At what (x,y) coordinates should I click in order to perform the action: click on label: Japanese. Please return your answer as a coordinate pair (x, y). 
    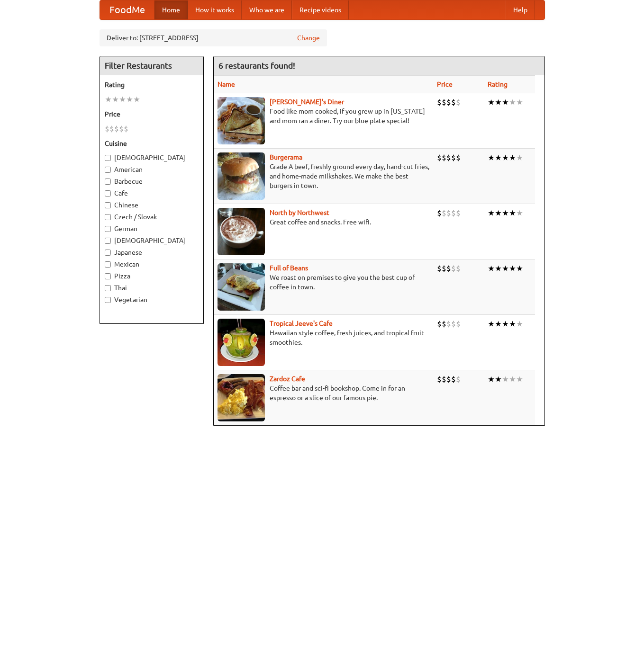
    Looking at the image, I should click on (151, 252).